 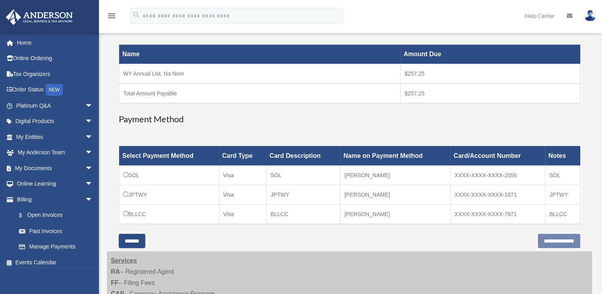 I want to click on a: Tax Organizers, so click(x=55, y=74).